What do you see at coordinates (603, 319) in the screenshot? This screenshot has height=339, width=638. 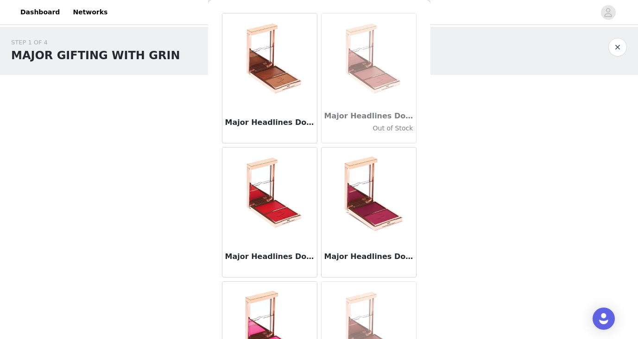 I see `div: Open Intercom Messenger` at bounding box center [603, 319].